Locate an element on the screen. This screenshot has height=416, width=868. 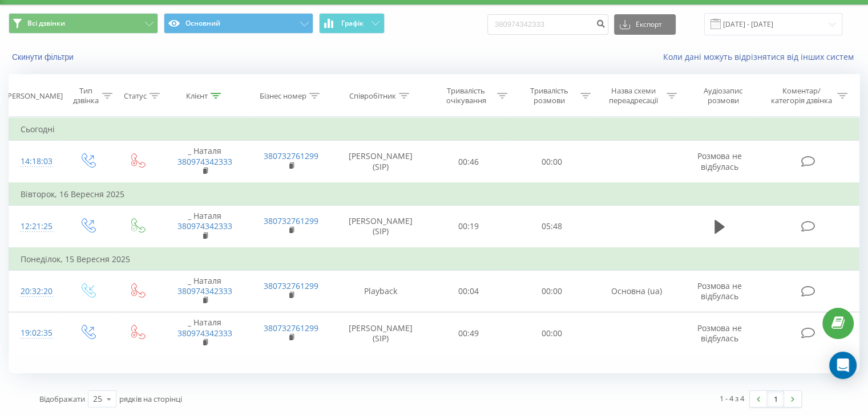
td: 00:19 is located at coordinates (468, 226).